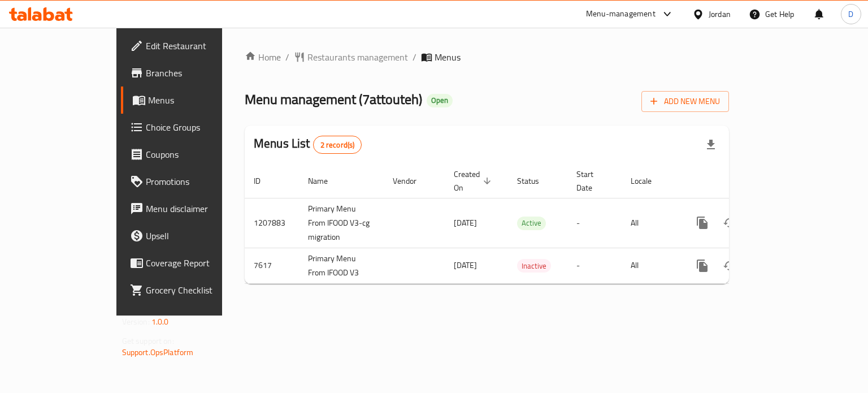 This screenshot has width=868, height=393. What do you see at coordinates (191, 154) in the screenshot?
I see `a: Coupons` at bounding box center [191, 154].